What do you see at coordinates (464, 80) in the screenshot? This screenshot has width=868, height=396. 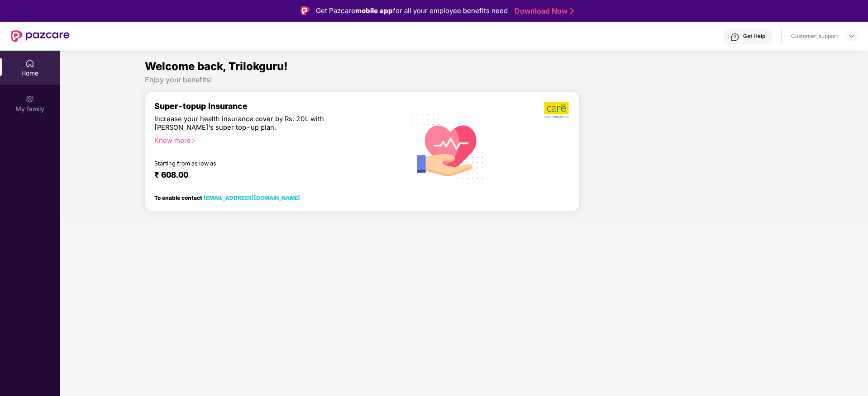 I see `div: Enjoy your benefits!` at bounding box center [464, 80].